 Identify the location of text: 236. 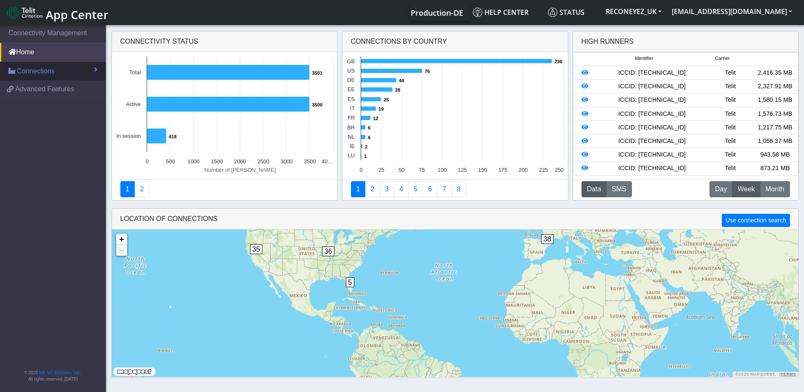
(558, 61).